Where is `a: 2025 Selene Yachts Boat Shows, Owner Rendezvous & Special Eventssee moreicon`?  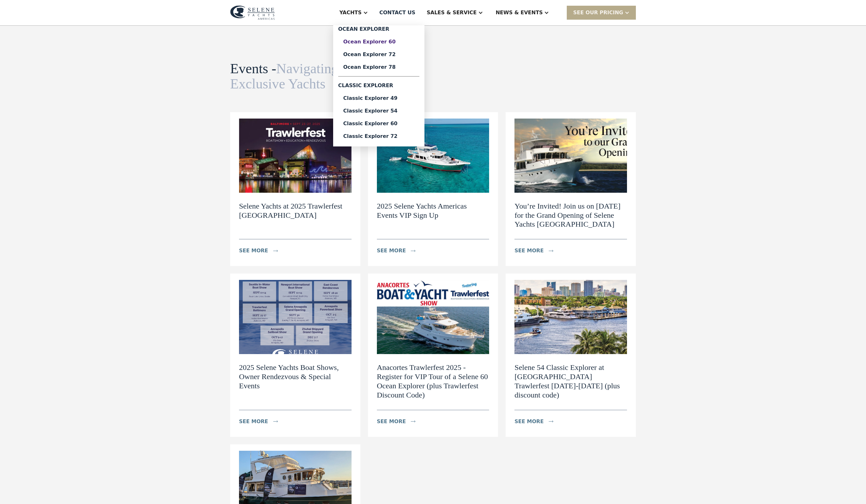
a: 2025 Selene Yachts Boat Shows, Owner Rendezvous & Special Eventssee moreicon is located at coordinates (295, 355).